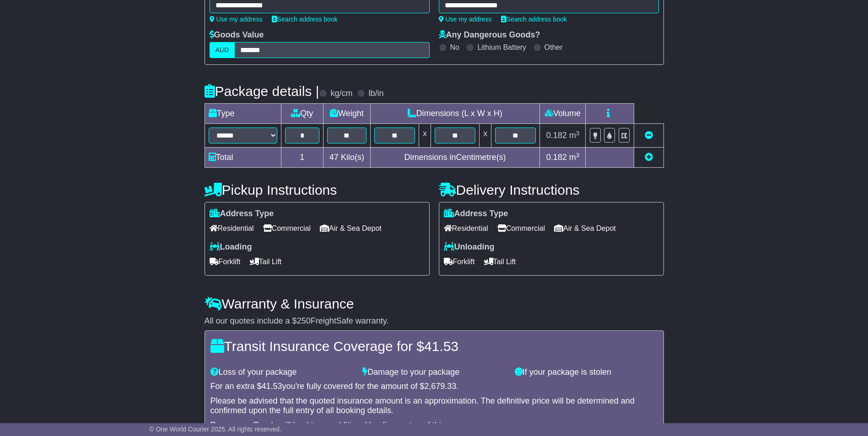 The width and height of the screenshot is (868, 436). I want to click on h4: Package details |, so click(262, 91).